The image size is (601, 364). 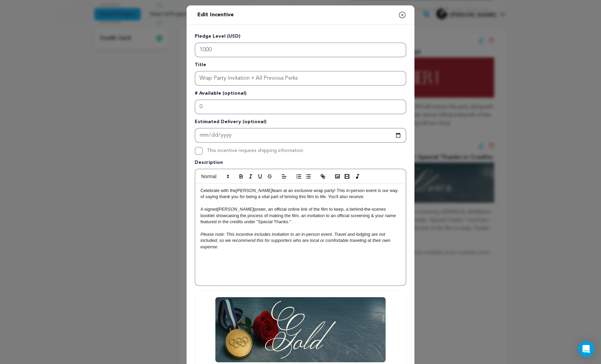 I want to click on input: Enter title, so click(x=300, y=79).